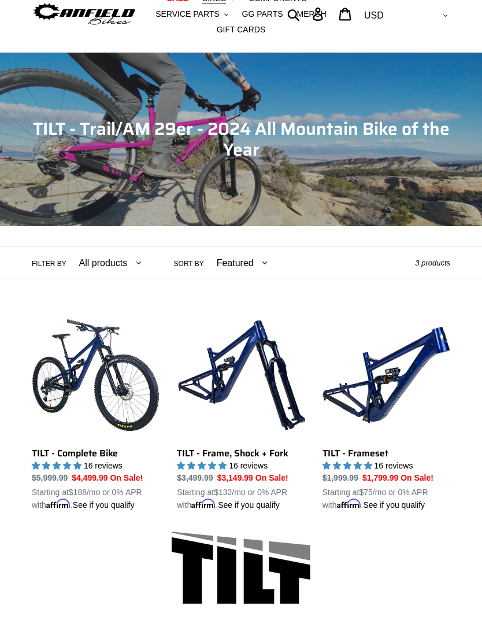  I want to click on span: 3 products, so click(432, 262).